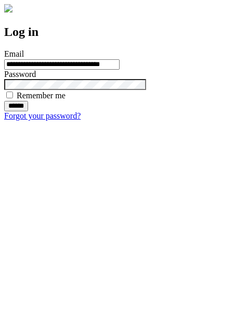  What do you see at coordinates (8, 8) in the screenshot?
I see `img: logo-4e3dc11c47720685a147b03b5a06dd966a58ff35d612b21f08c02c0306f2b779.png` at bounding box center [8, 8].